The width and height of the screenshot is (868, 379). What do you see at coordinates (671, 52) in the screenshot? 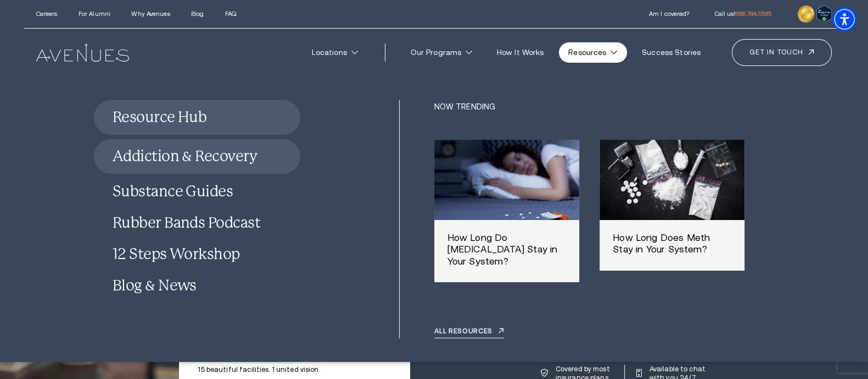
I see `a: Success Stories` at bounding box center [671, 52].